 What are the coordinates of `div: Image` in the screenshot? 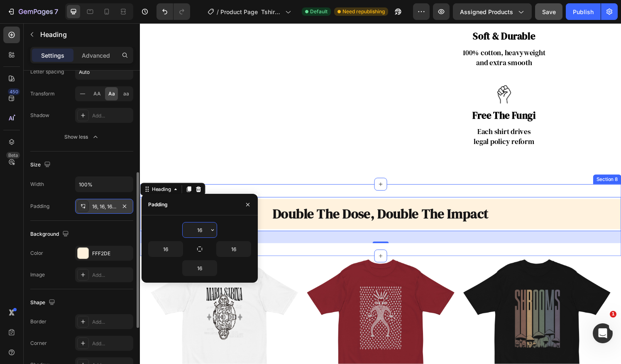 It's located at (38, 275).